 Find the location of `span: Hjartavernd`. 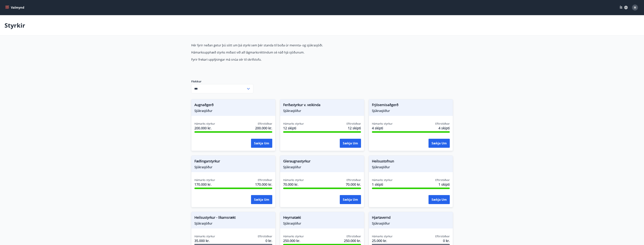

span: Hjartavernd is located at coordinates (411, 218).